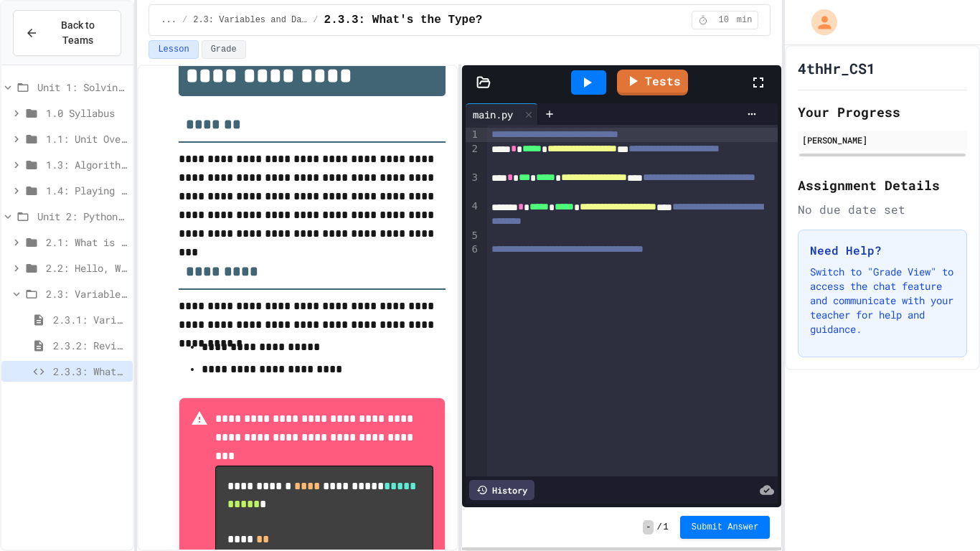 Image resolution: width=980 pixels, height=551 pixels. Describe the element at coordinates (724, 20) in the screenshot. I see `span: 10` at that location.